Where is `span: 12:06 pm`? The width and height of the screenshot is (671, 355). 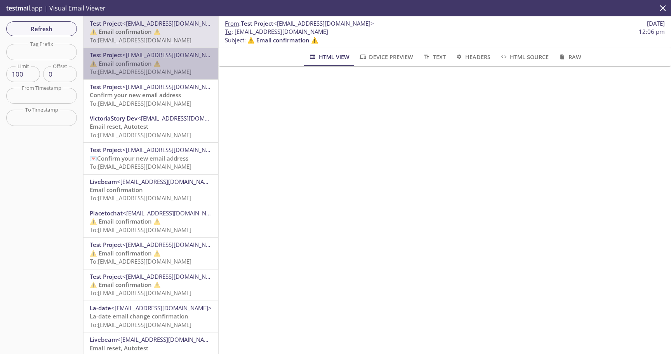 span: 12:06 pm is located at coordinates (652, 31).